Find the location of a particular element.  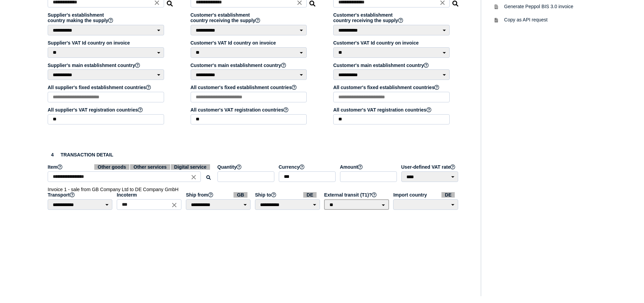

label: Ship from is located at coordinates (218, 195).